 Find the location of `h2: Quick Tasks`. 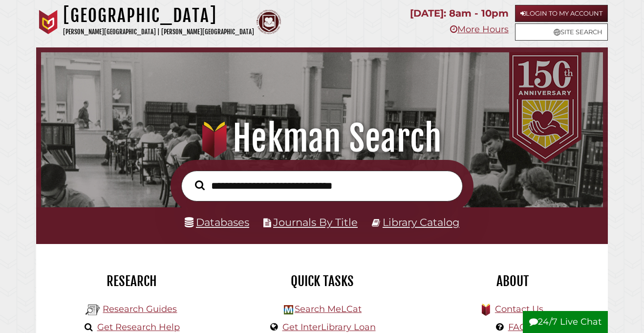

h2: Quick Tasks is located at coordinates (322, 281).